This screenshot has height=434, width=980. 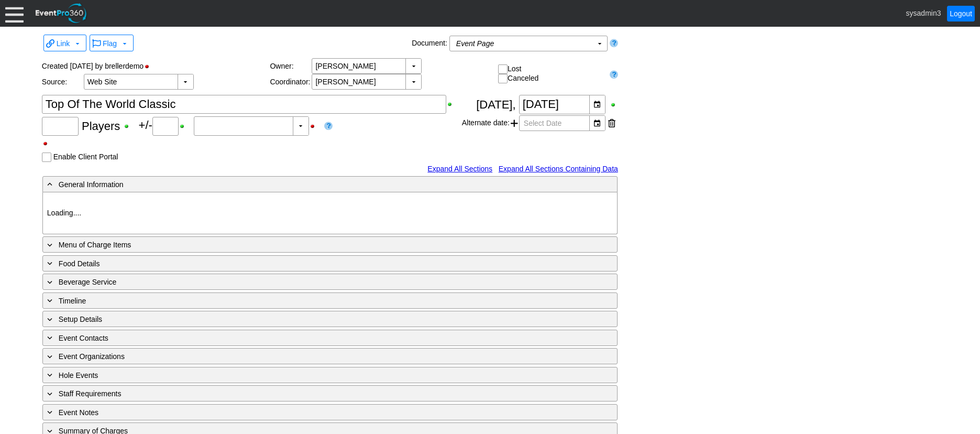 What do you see at coordinates (559, 169) in the screenshot?
I see `a: Expand All Sections Containing Data` at bounding box center [559, 169].